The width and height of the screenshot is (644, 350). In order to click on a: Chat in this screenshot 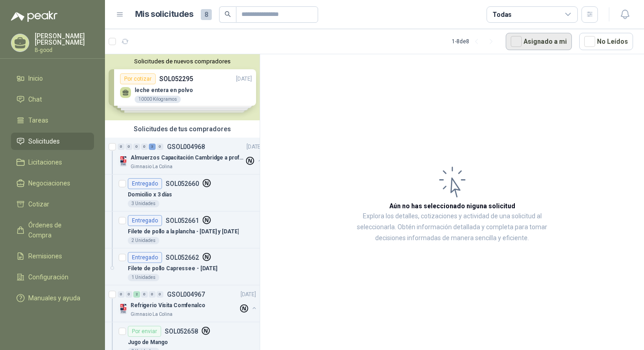, I will do `click(53, 99)`.